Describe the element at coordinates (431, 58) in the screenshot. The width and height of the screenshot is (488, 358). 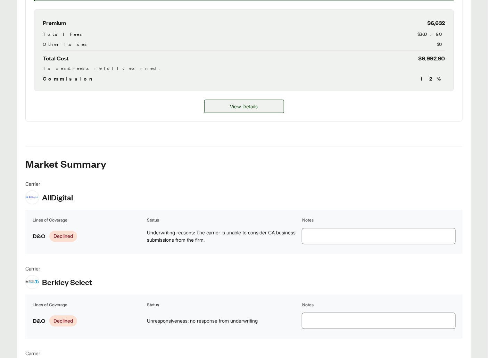
I see `span: $6,992.90` at that location.